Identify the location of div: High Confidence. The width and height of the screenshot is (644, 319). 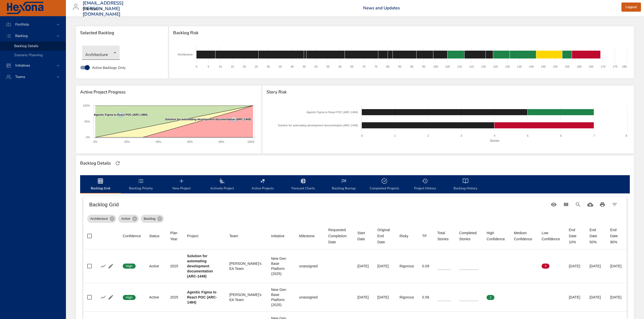
(496, 236).